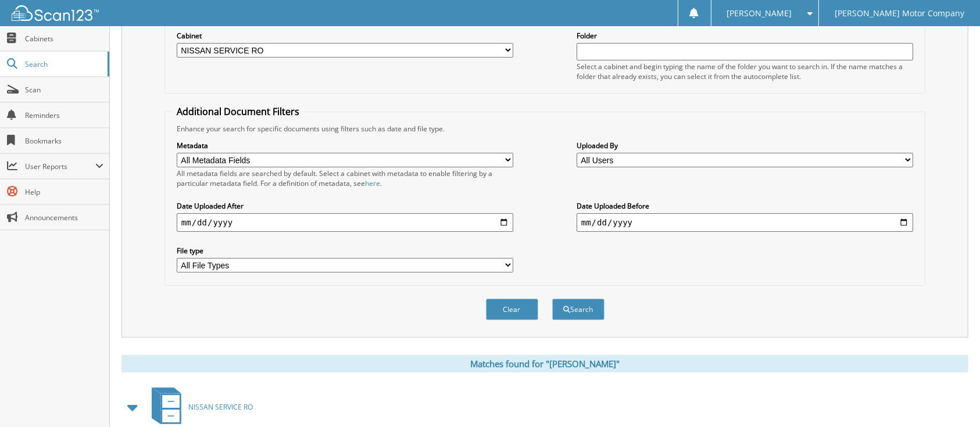 Image resolution: width=980 pixels, height=427 pixels. What do you see at coordinates (345, 222) in the screenshot?
I see `input: start` at bounding box center [345, 222].